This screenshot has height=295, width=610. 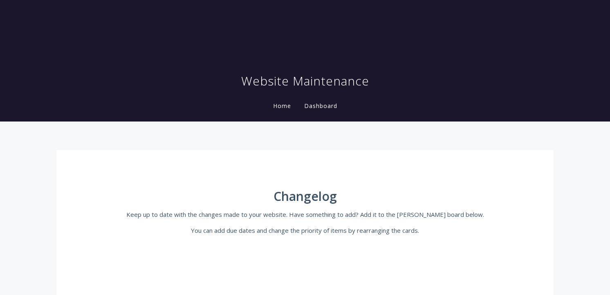 I want to click on a: Home, so click(x=282, y=105).